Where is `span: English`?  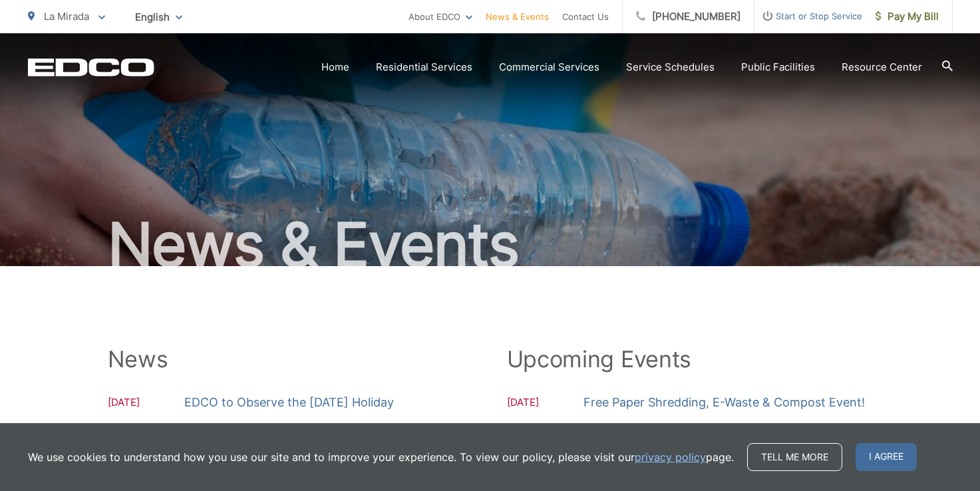 span: English is located at coordinates (159, 16).